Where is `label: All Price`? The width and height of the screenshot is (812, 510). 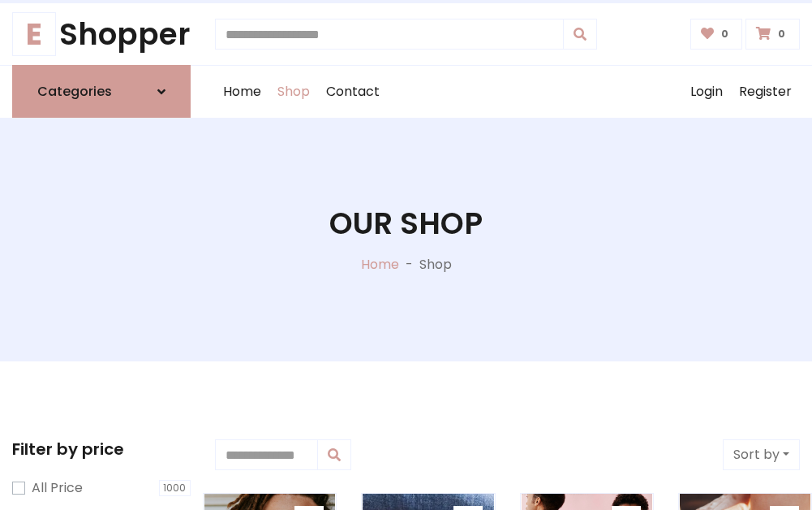 label: All Price is located at coordinates (57, 488).